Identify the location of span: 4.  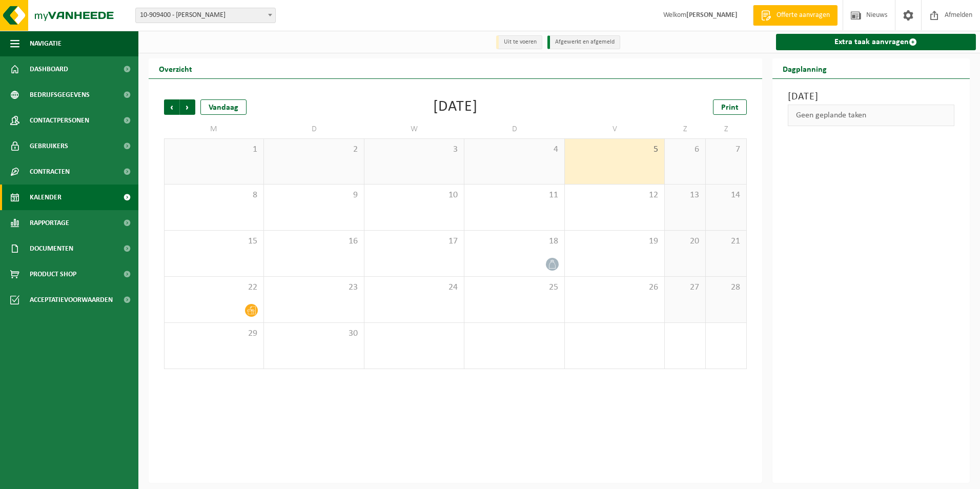
(514, 150).